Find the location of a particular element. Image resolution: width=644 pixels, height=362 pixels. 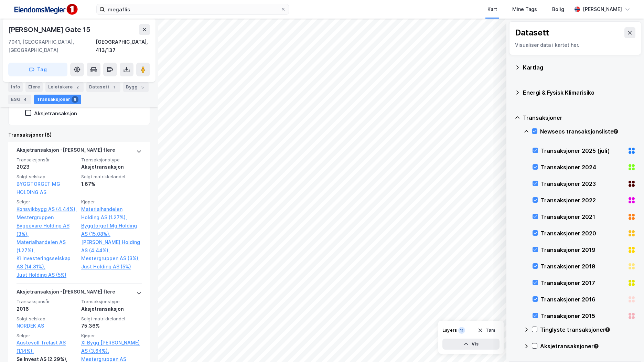

div: Transaksjoner 2018 is located at coordinates (583, 266).